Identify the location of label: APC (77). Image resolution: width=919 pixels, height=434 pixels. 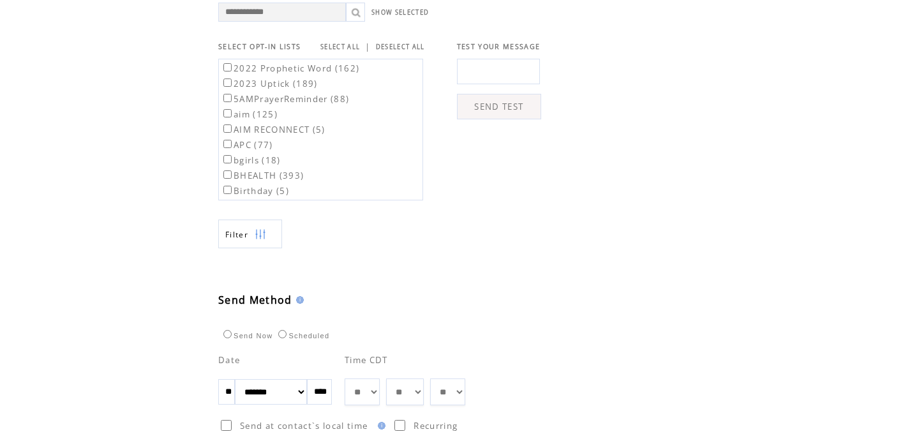
(247, 145).